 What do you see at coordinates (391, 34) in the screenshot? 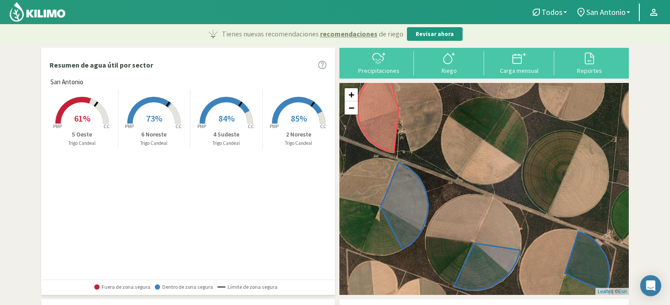
I see `span: de riego` at bounding box center [391, 34].